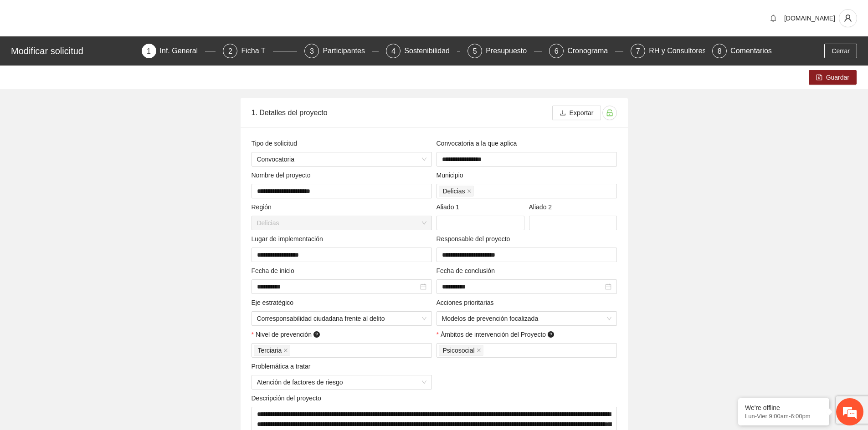 This screenshot has height=430, width=868. Describe the element at coordinates (149, 51) in the screenshot. I see `span: 1` at that location.